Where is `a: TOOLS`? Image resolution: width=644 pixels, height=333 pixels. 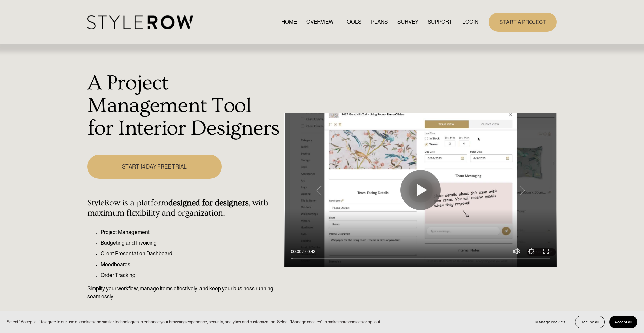 a: TOOLS is located at coordinates (352, 22).